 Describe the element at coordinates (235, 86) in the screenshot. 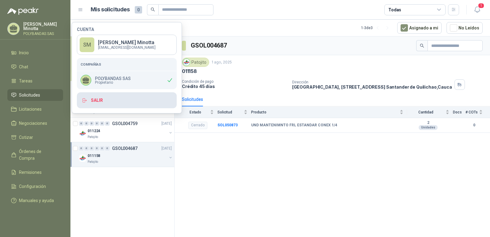

I see `p: Crédito 45 días` at that location.